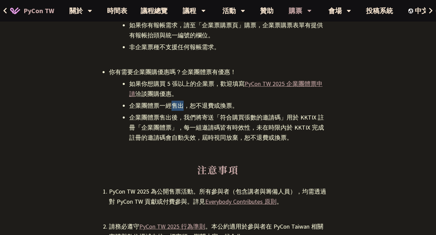 This screenshot has width=436, height=235. Describe the element at coordinates (218, 173) in the screenshot. I see `h2: 注意事項` at that location.